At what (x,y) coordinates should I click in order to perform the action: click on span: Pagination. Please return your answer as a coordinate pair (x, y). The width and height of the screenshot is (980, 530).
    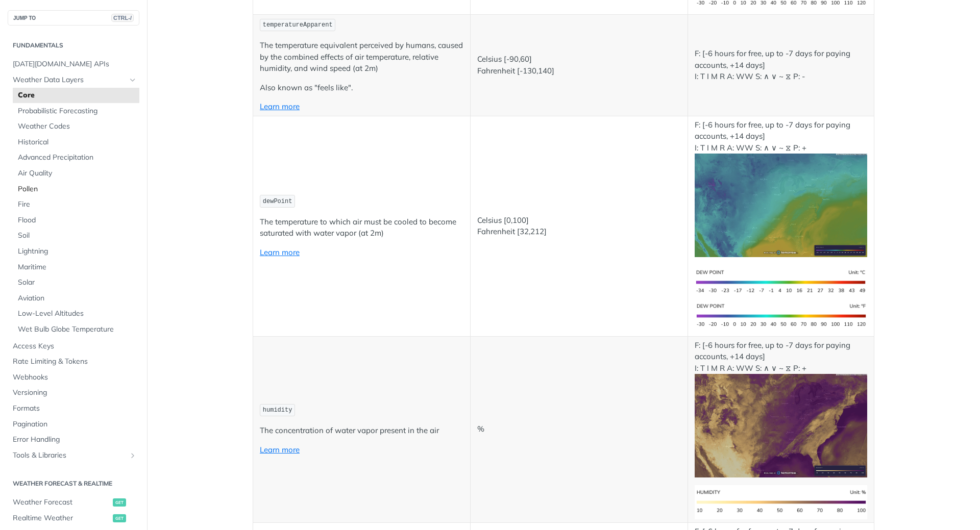
    Looking at the image, I should click on (74, 424).